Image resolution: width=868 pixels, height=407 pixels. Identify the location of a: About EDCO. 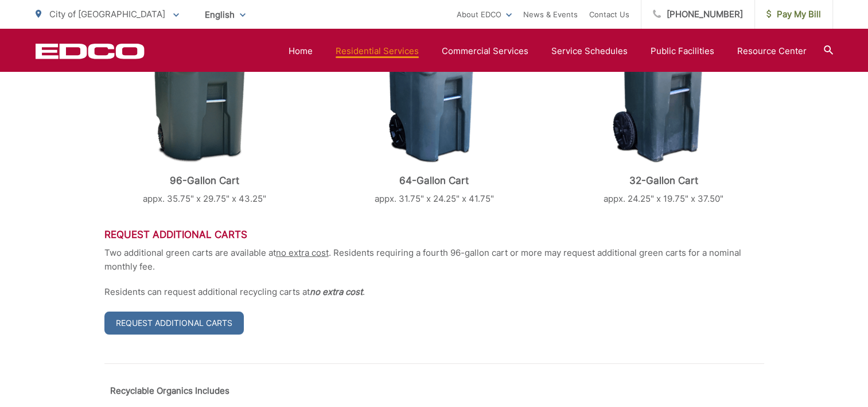
(485, 14).